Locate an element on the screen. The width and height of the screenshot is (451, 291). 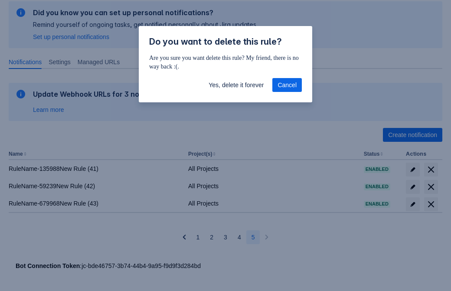
p: Are you sure you want delete this rule? My friend, there is no way back :(. is located at coordinates (226, 62).